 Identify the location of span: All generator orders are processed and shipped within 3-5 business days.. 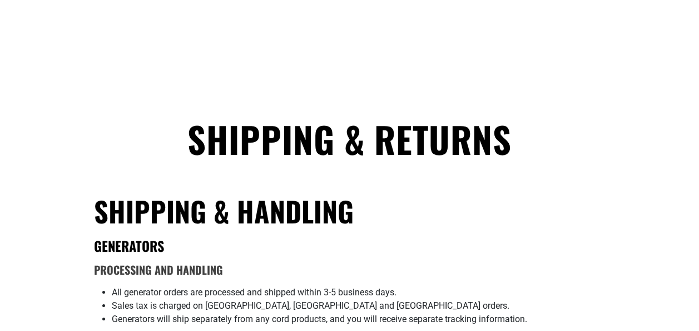
(254, 292).